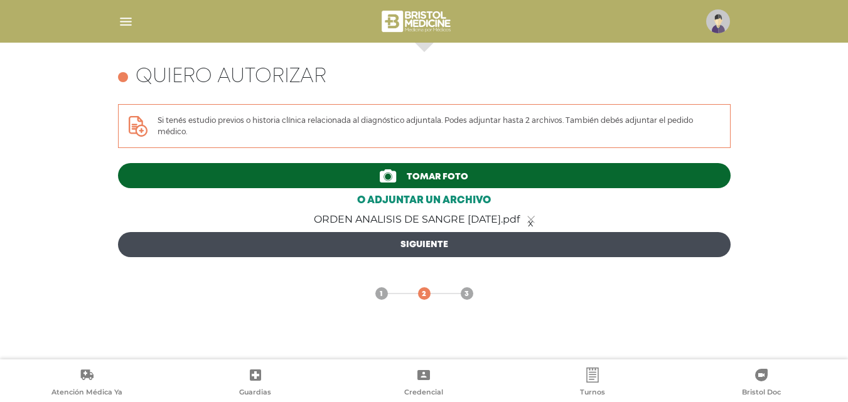 The width and height of the screenshot is (848, 402). What do you see at coordinates (593, 394) in the screenshot?
I see `span: Turnos` at bounding box center [593, 394].